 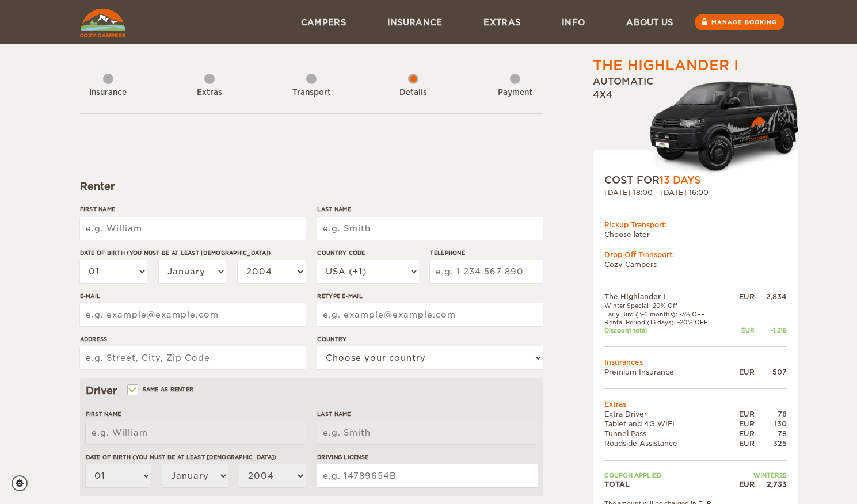 I want to click on label: Address, so click(x=192, y=338).